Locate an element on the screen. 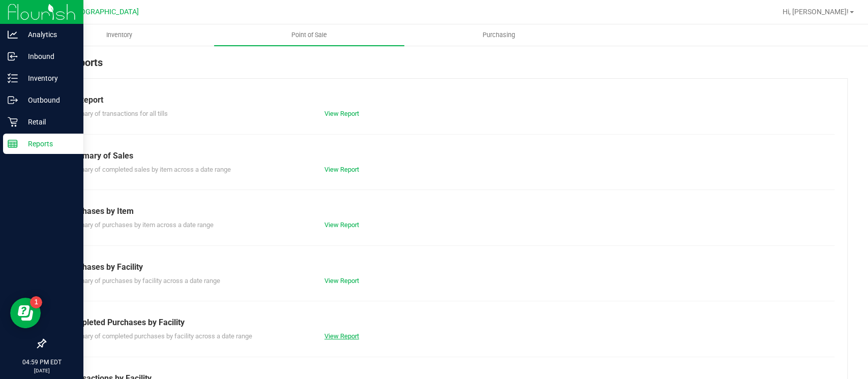 The image size is (868, 379). inline-svg: Inbound is located at coordinates (13, 57).